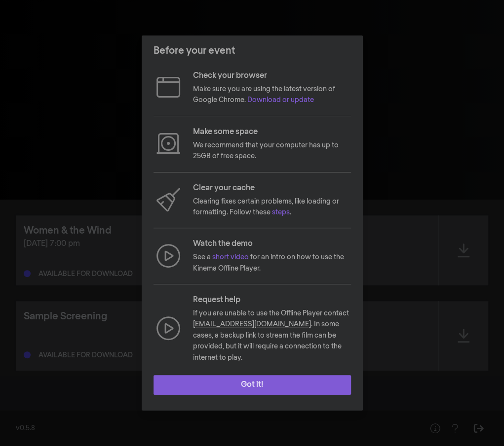 The width and height of the screenshot is (504, 446). What do you see at coordinates (272, 336) in the screenshot?
I see `p: If you are unable to use the Offline Player contact . In some cases, a backup link to stream the ...` at bounding box center [272, 336].